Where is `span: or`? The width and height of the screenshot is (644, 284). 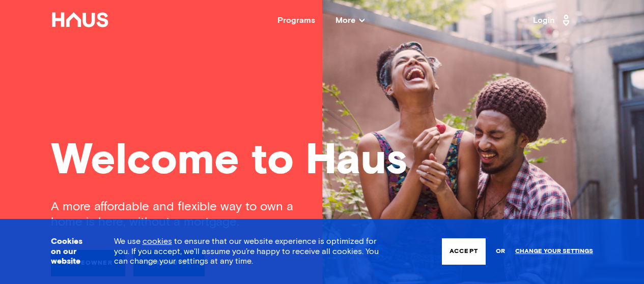
span: or is located at coordinates (500, 252).